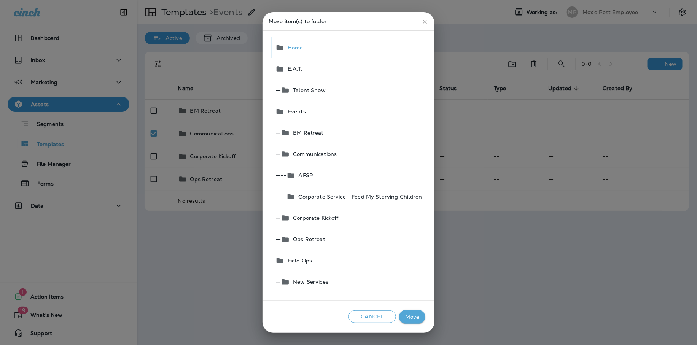  I want to click on span: IT Emails, so click(297, 303).